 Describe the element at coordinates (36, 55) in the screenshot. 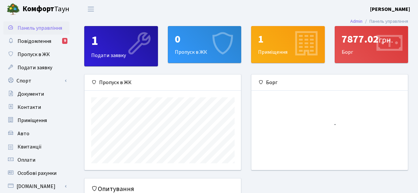

I see `a: Пропуск в ЖК` at that location.